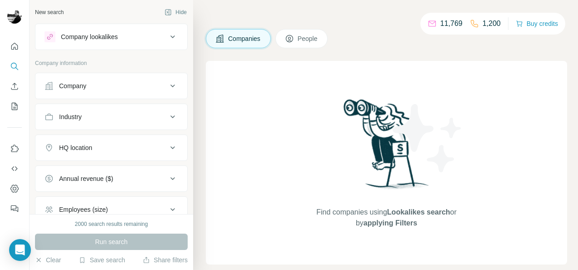 The height and width of the screenshot is (270, 578). Describe the element at coordinates (111, 224) in the screenshot. I see `div: 2000 search results remaining` at that location.